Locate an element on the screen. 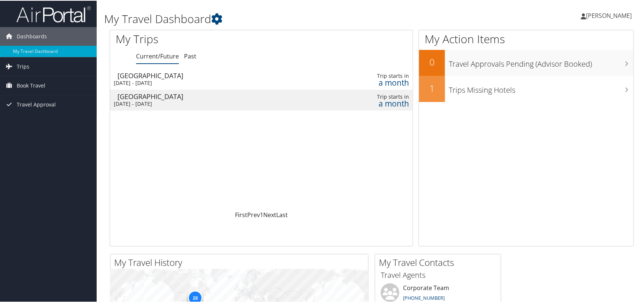  span: Trips is located at coordinates (23, 66).